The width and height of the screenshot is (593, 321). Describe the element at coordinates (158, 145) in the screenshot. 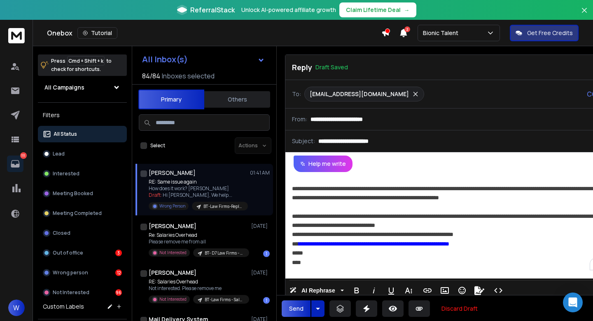

I see `label: Select` at that location.